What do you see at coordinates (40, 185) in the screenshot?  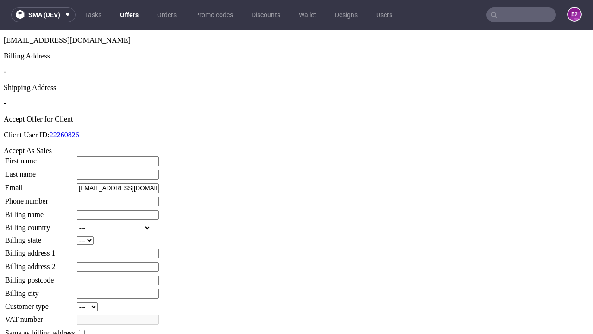 I see `td: Billing name` at bounding box center [40, 185].